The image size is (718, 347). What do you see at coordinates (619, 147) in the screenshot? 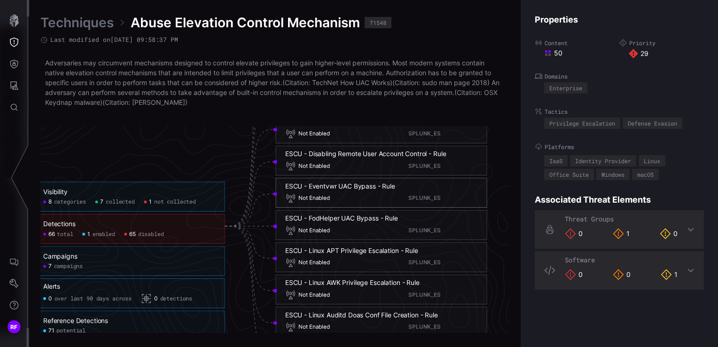
I see `label: Platforms` at bounding box center [619, 147].